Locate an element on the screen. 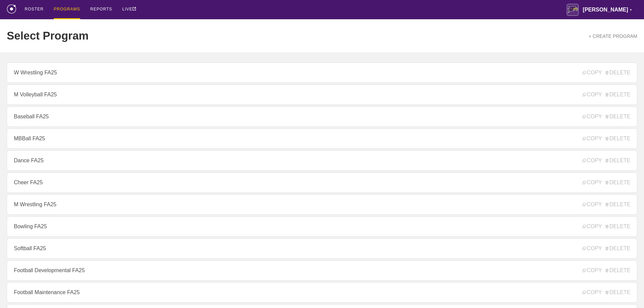  a: Cheer FA25 is located at coordinates (322, 182).